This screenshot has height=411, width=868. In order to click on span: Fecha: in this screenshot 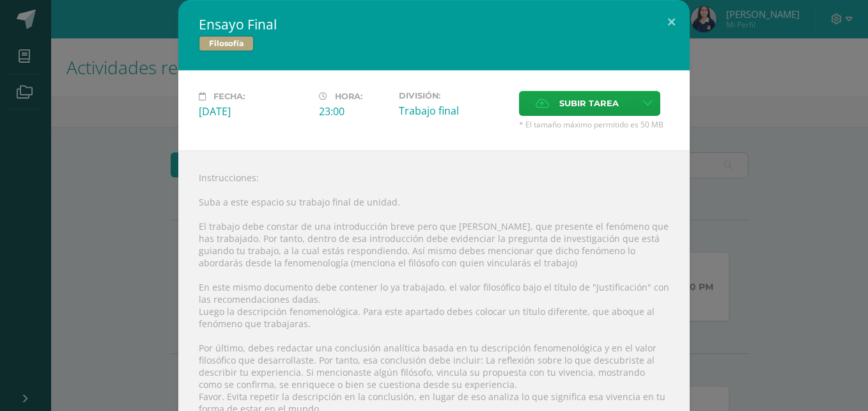, I will do `click(229, 96)`.